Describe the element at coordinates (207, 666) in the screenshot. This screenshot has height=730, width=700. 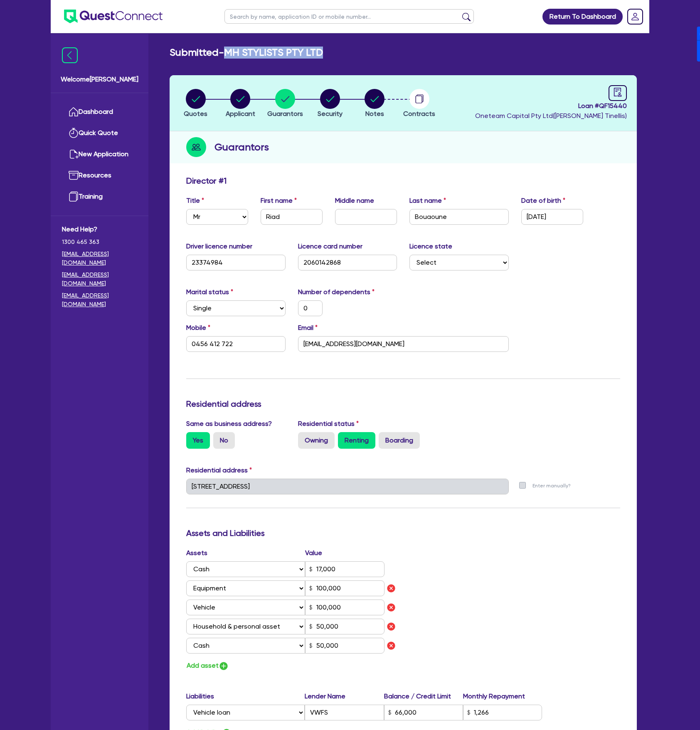
I see `button: Add asset` at that location.